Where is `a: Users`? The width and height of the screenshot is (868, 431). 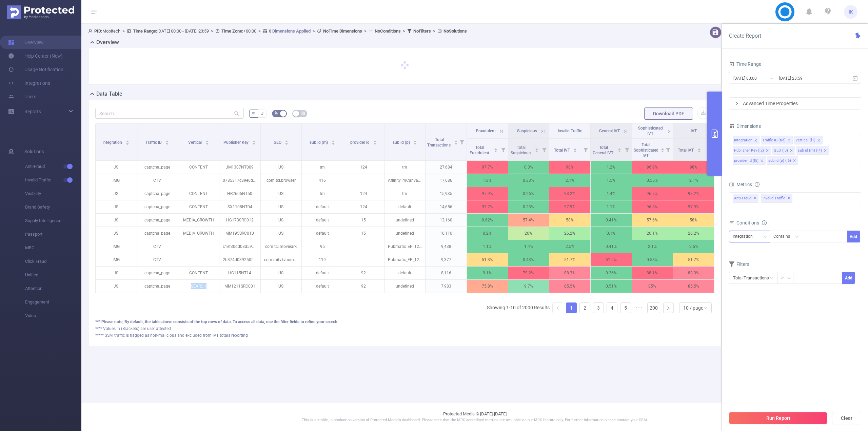
a: Users is located at coordinates (22, 96).